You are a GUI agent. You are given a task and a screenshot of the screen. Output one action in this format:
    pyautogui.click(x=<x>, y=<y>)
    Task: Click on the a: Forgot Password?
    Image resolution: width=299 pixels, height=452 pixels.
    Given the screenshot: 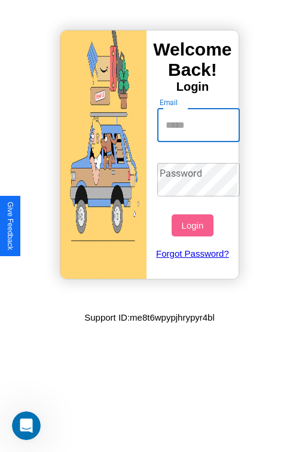 What is the action you would take?
    pyautogui.click(x=192, y=253)
    